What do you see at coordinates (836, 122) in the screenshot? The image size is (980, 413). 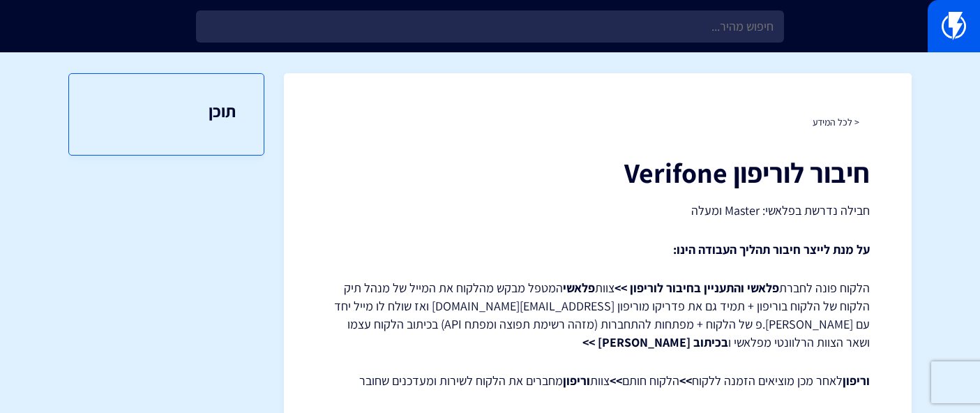 I see `a: < לכל המידע` at bounding box center [836, 122].